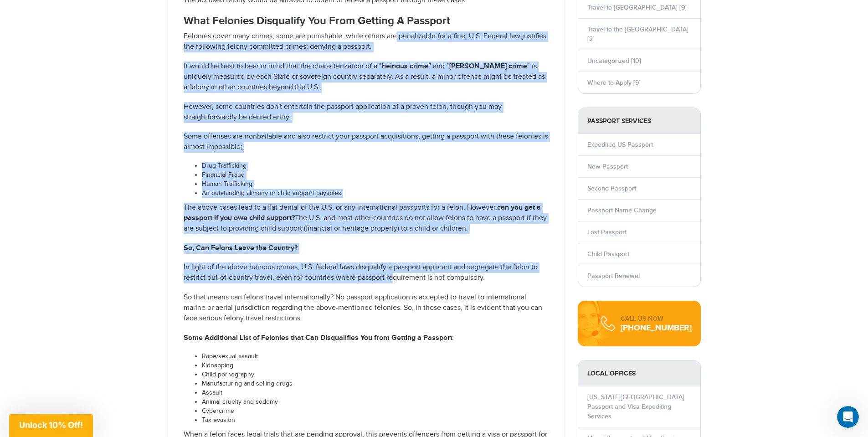 This screenshot has height=437, width=868. I want to click on div: CALL US NOW, so click(656, 319).